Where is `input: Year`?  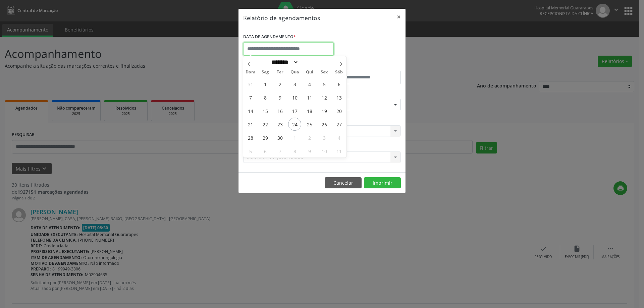
input: Year is located at coordinates (309, 62).